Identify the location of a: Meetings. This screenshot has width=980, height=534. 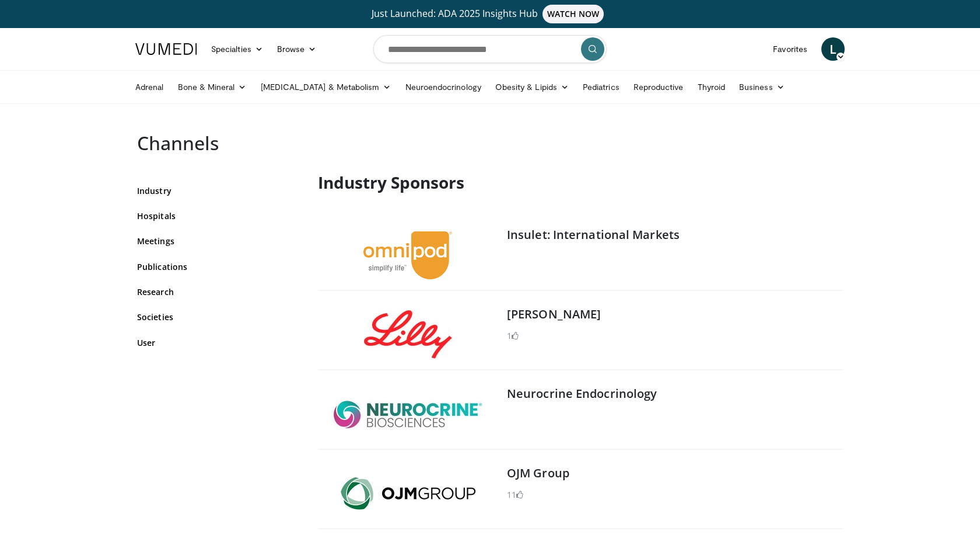
(219, 241).